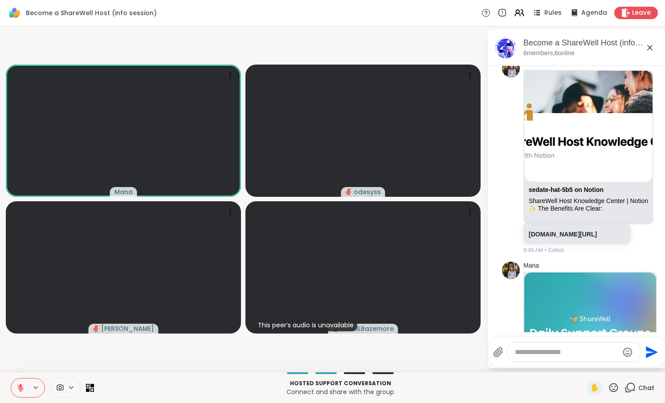 This screenshot has width=665, height=403. Describe the element at coordinates (123, 192) in the screenshot. I see `span: Mana` at that location.